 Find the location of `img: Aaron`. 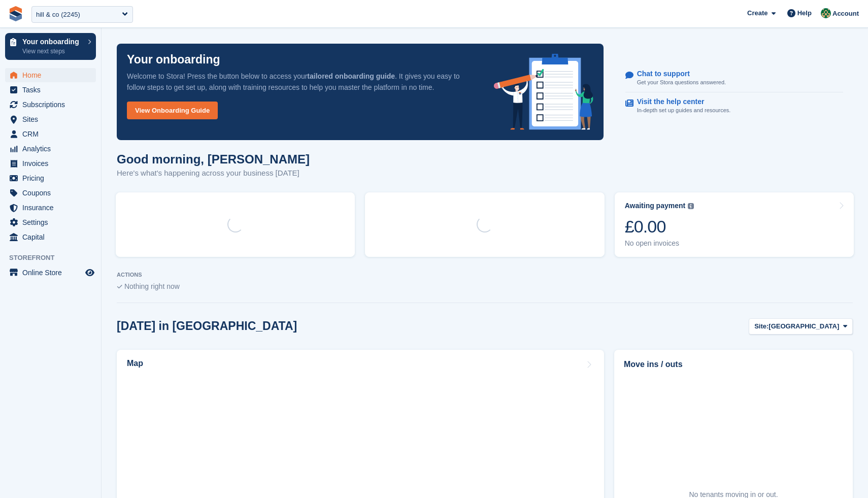

img: Aaron is located at coordinates (826, 13).